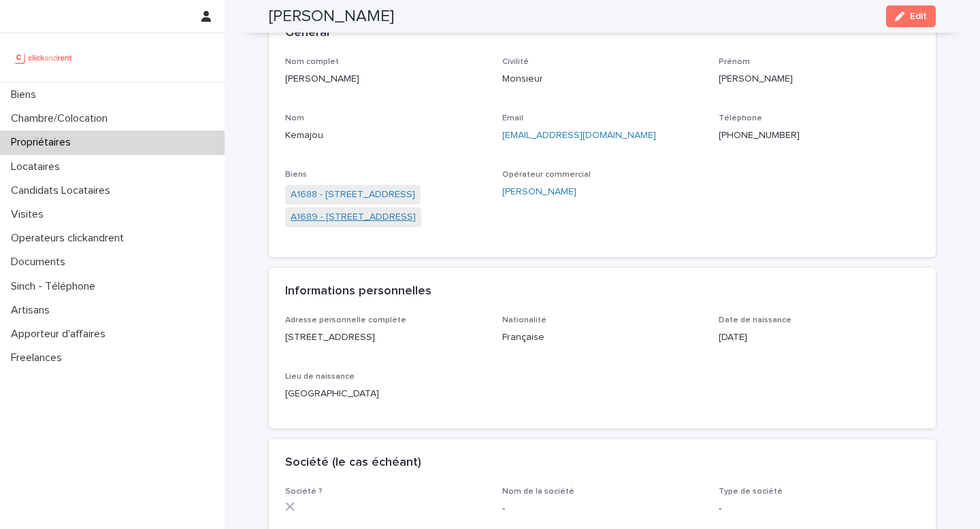  I want to click on span: Adresse personnelle complète, so click(345, 320).